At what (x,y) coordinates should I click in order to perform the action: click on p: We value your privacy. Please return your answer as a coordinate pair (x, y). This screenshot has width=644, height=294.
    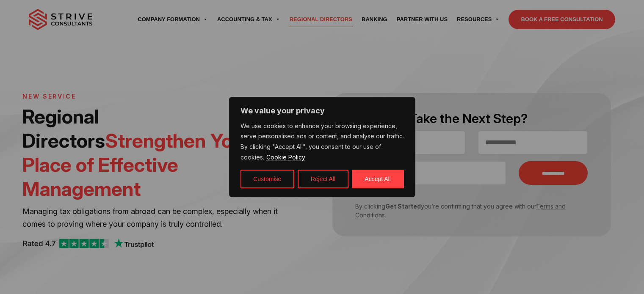
    Looking at the image, I should click on (322, 111).